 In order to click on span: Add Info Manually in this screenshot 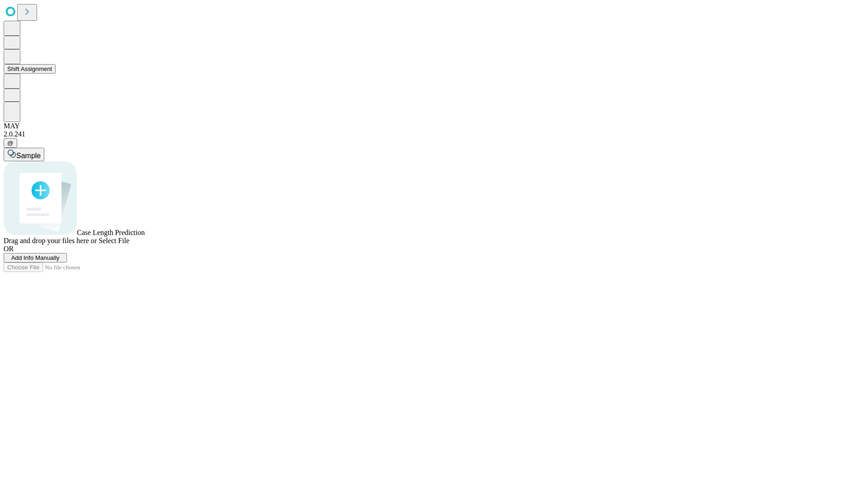, I will do `click(36, 258)`.